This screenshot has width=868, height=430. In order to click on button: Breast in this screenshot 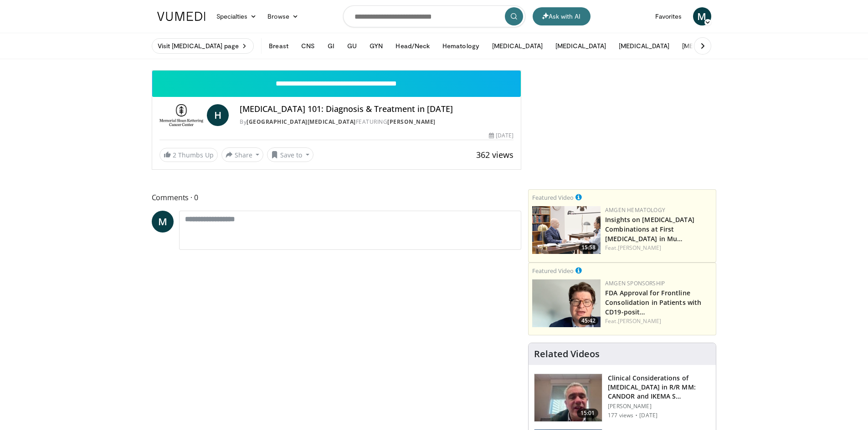, I will do `click(278, 46)`.